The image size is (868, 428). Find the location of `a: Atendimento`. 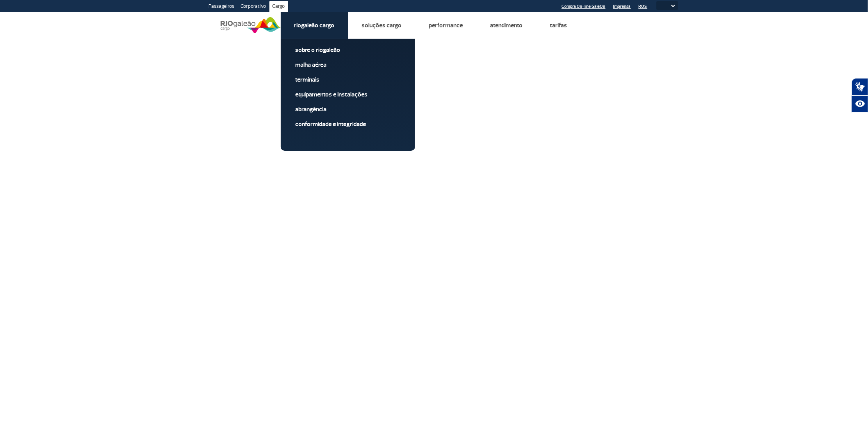

a: Atendimento is located at coordinates (507, 26).